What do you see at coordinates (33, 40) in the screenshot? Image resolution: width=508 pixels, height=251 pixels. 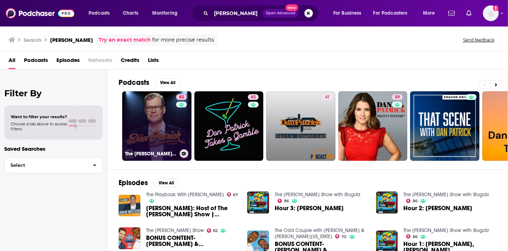 I see `h3: Search` at bounding box center [33, 40].